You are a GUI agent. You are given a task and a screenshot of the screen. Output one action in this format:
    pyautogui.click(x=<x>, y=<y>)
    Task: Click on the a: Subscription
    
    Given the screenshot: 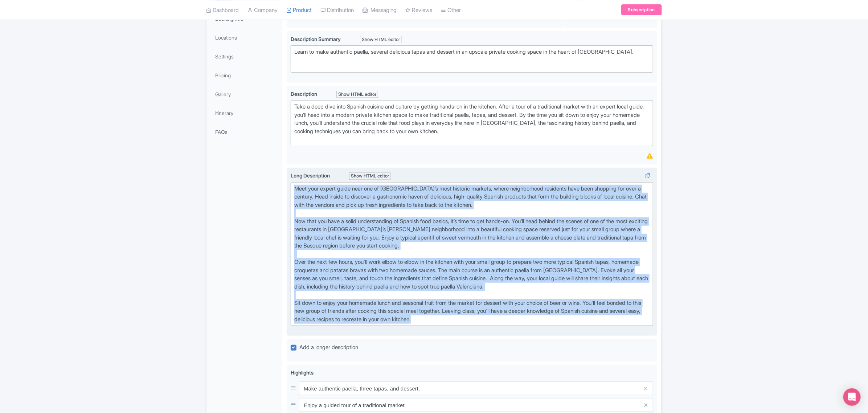 What is the action you would take?
    pyautogui.click(x=641, y=10)
    